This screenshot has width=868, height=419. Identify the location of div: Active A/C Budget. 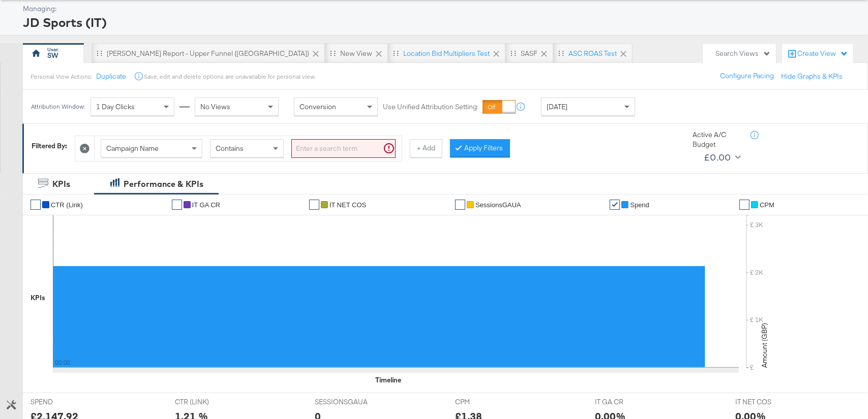
(720, 139).